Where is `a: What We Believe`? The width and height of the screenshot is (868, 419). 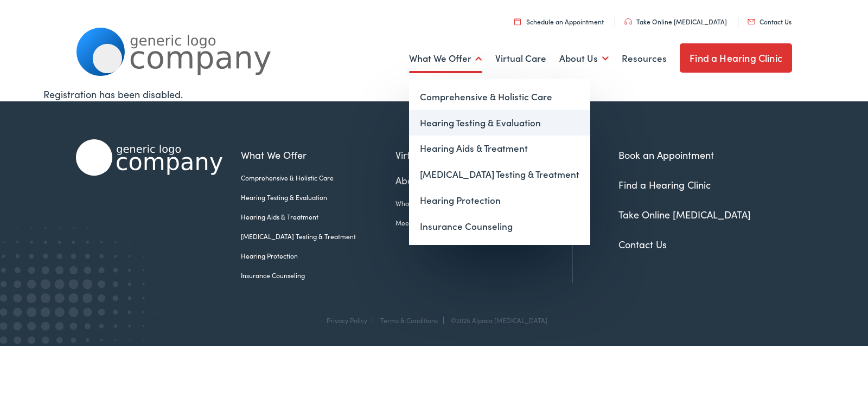 a: What We Believe is located at coordinates (442, 204).